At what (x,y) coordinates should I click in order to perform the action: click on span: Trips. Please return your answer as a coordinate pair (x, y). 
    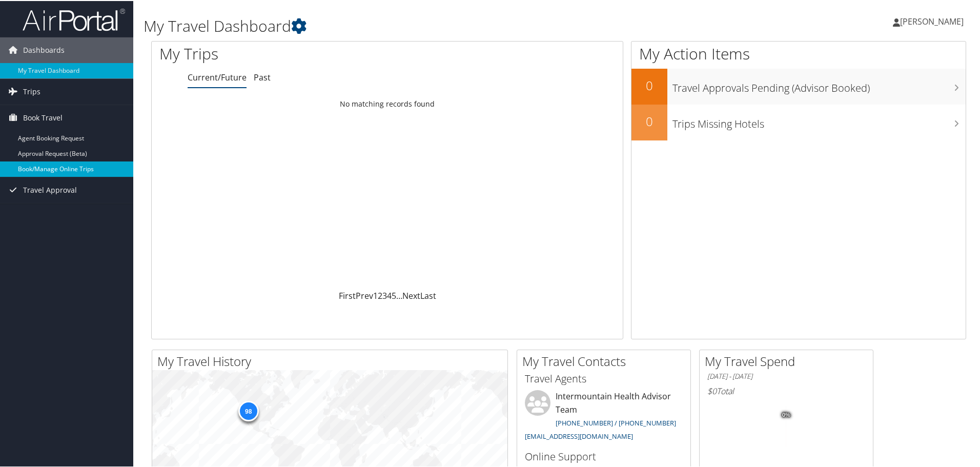
    Looking at the image, I should click on (32, 91).